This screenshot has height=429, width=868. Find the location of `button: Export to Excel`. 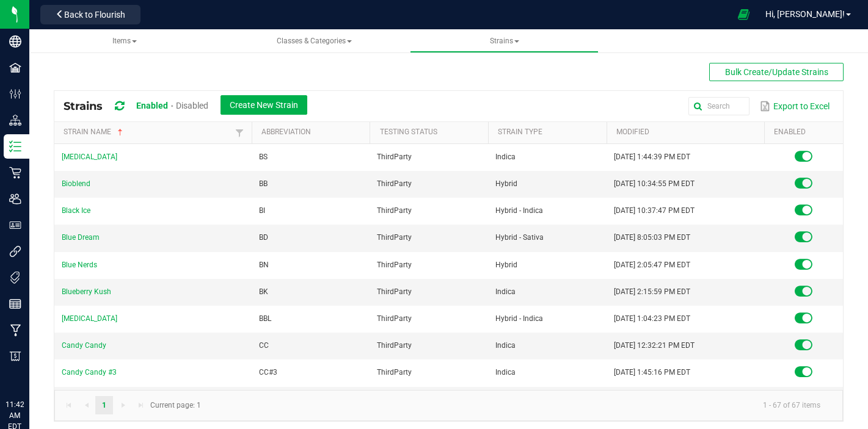

button: Export to Excel is located at coordinates (795, 106).